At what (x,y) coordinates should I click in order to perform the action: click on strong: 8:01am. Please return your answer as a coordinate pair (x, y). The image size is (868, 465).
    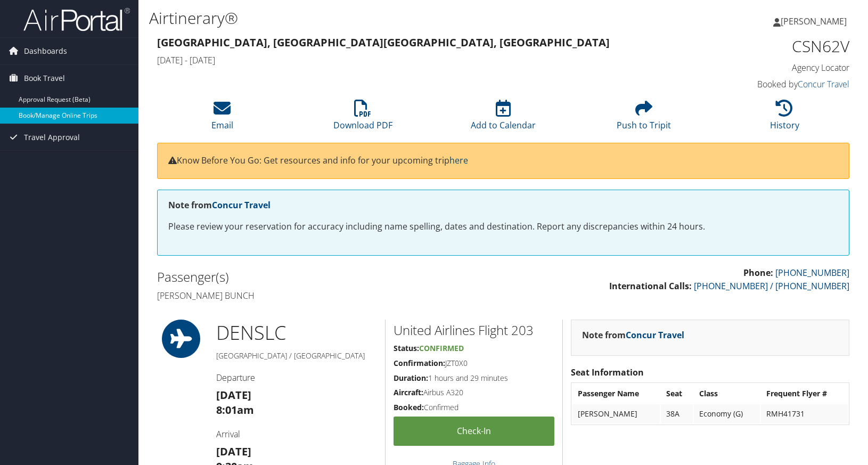
    Looking at the image, I should click on (235, 409).